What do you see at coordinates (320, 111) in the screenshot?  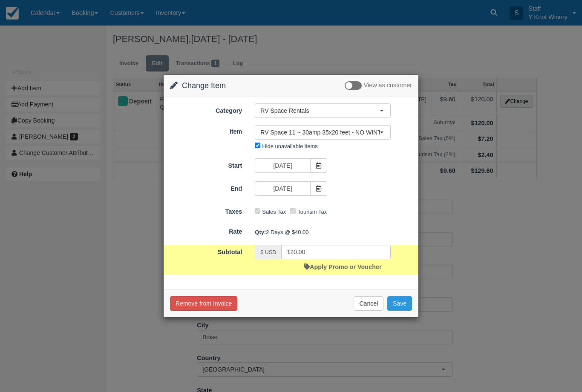 I see `span: RV Space Rentals` at bounding box center [320, 111].